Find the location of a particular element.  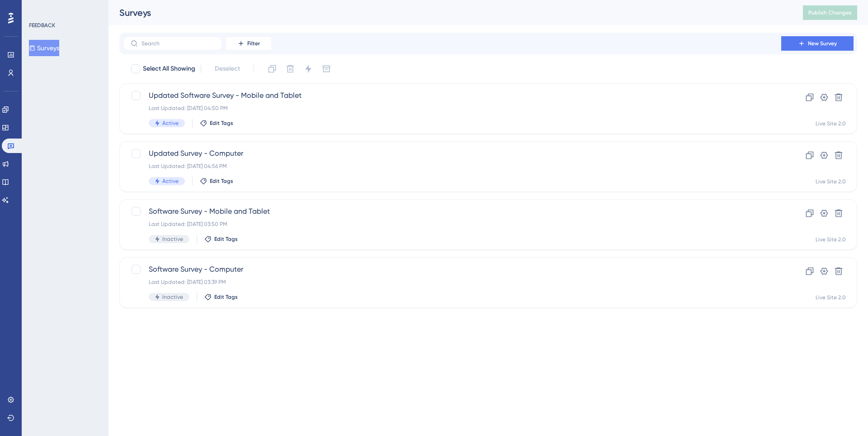

button: New Survey is located at coordinates (818, 44).